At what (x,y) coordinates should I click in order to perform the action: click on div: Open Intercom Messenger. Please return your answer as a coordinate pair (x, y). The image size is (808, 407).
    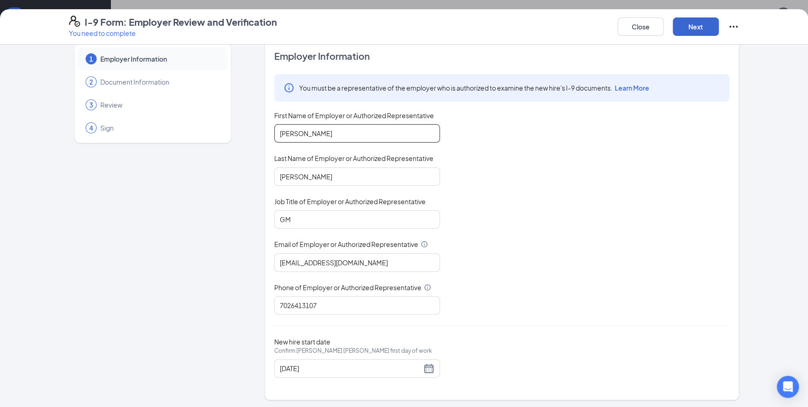
    Looking at the image, I should click on (787, 387).